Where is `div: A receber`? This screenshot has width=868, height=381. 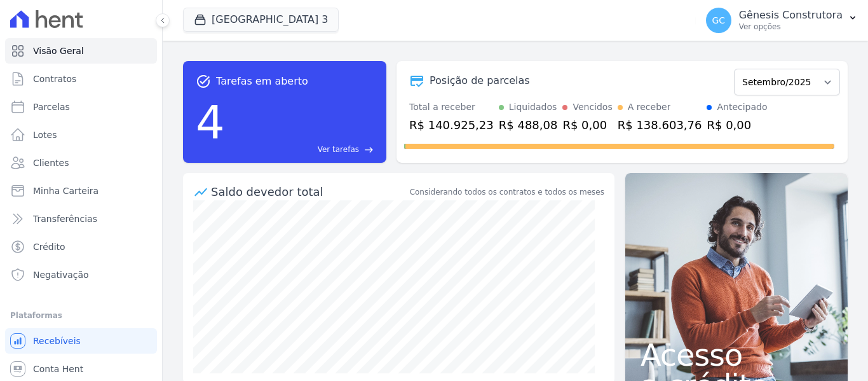
div: A receber is located at coordinates (649, 107).